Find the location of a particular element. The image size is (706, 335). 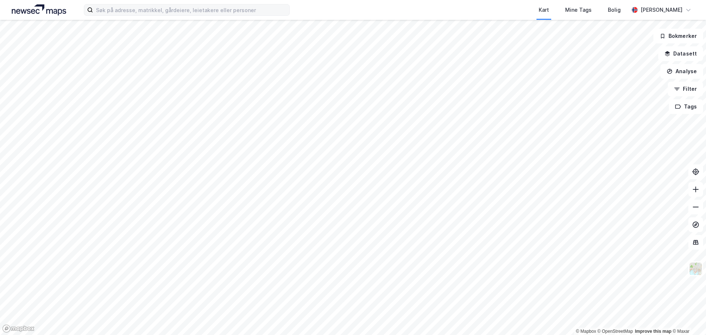

a: Improve this map is located at coordinates (653, 331).